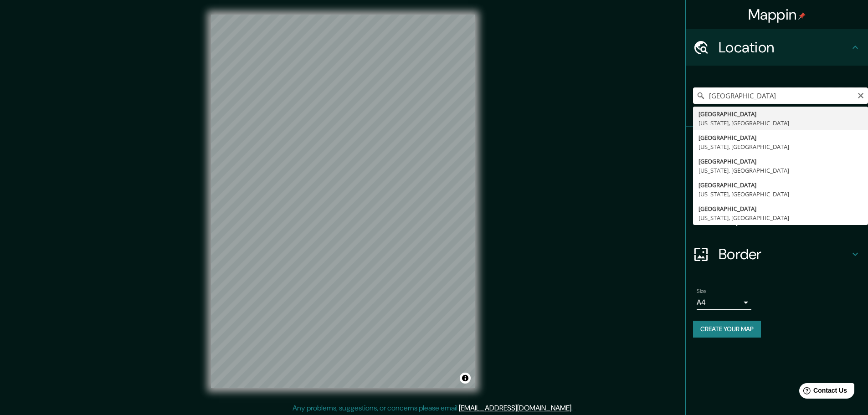 The width and height of the screenshot is (868, 415). What do you see at coordinates (777, 145) in the screenshot?
I see `div: Pins` at bounding box center [777, 145].